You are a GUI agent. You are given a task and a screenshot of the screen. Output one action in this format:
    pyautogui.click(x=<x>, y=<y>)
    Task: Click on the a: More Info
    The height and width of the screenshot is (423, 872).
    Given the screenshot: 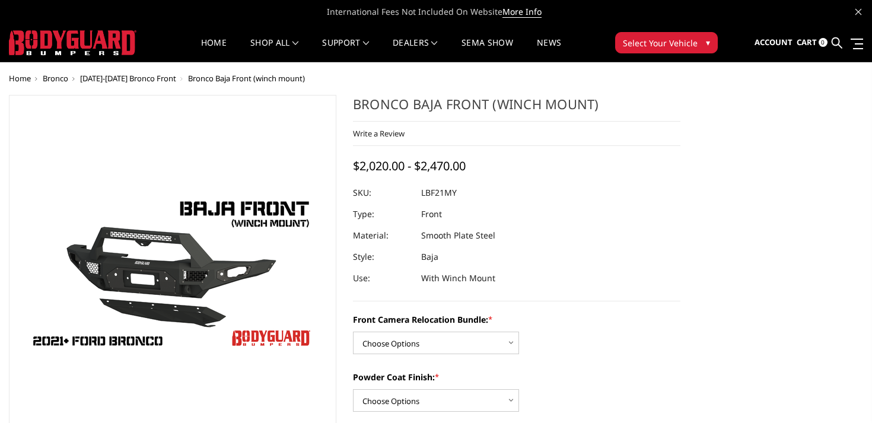 What is the action you would take?
    pyautogui.click(x=522, y=12)
    